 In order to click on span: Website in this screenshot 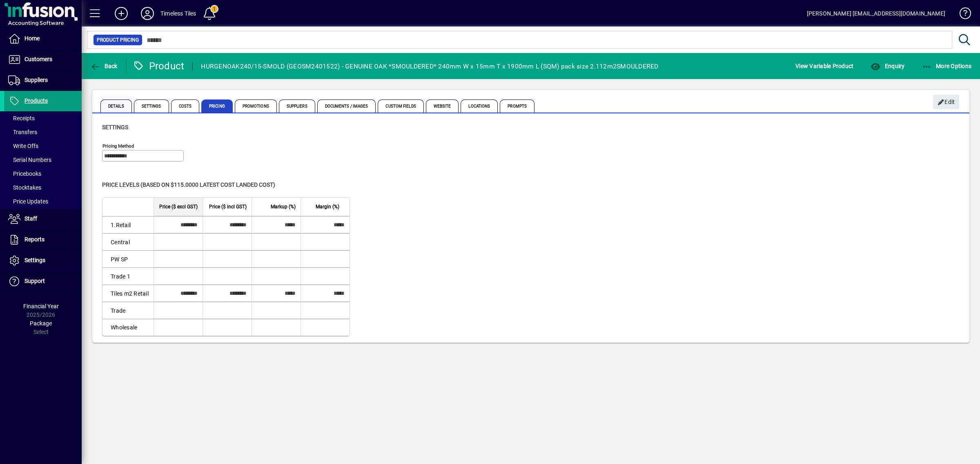, I will do `click(442, 106)`.